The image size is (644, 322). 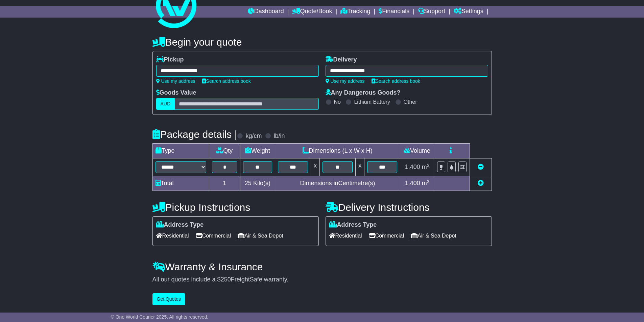 What do you see at coordinates (338, 102) in the screenshot?
I see `label: No` at bounding box center [338, 102].